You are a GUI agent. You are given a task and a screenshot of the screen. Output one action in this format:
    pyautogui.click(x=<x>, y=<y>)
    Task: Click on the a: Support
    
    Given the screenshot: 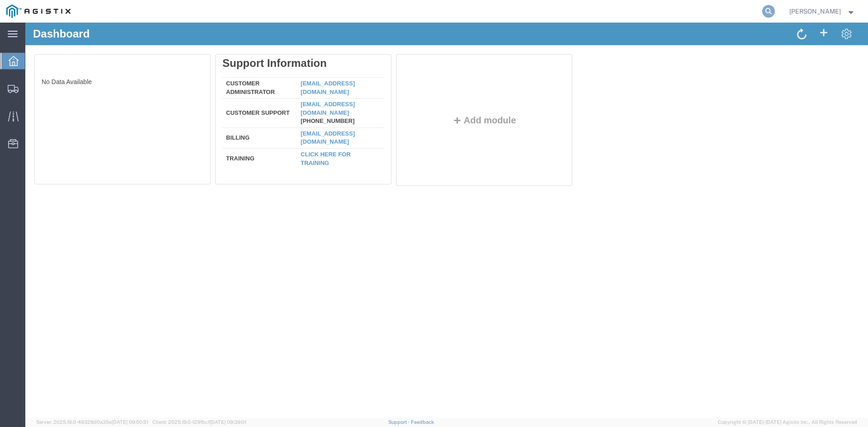 What is the action you would take?
    pyautogui.click(x=400, y=422)
    